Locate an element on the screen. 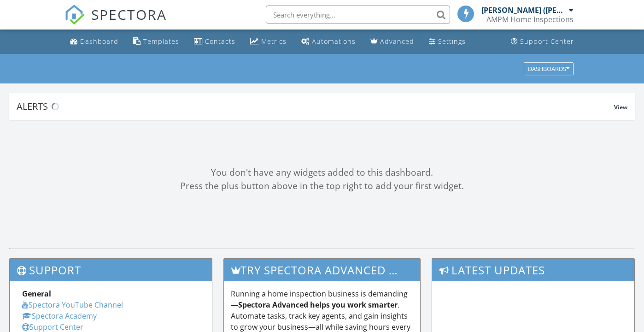 The image size is (644, 332). strong: Spectora Advanced helps you work smarter is located at coordinates (318, 305).